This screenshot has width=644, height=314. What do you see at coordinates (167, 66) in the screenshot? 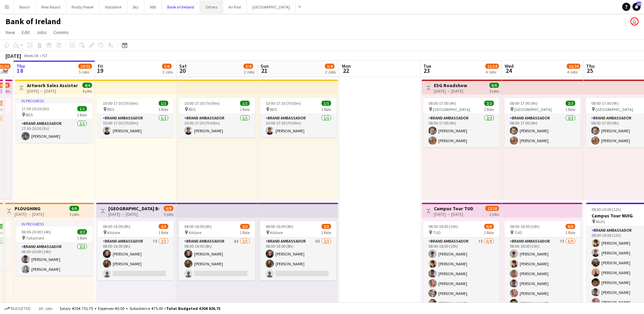
I see `span: 5/6` at bounding box center [167, 66].